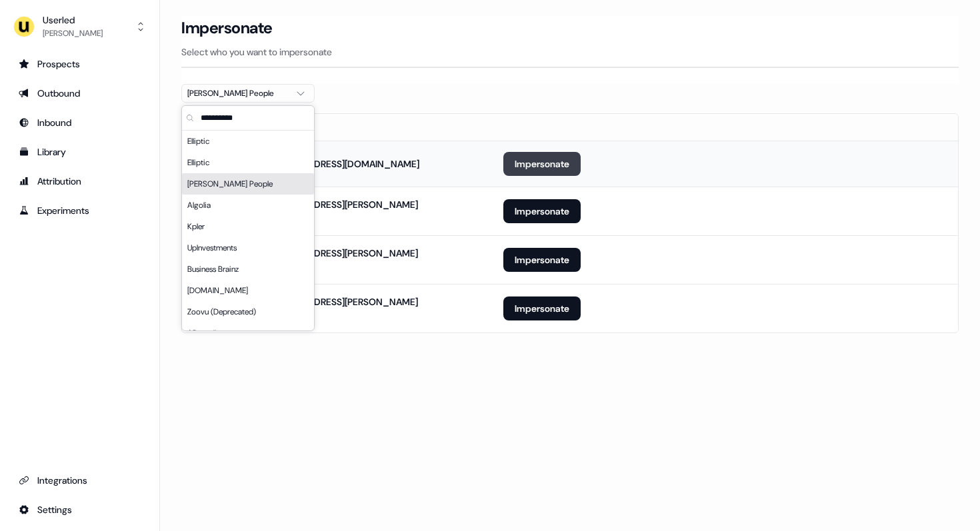  What do you see at coordinates (79, 152) in the screenshot?
I see `div: Library` at bounding box center [79, 152].